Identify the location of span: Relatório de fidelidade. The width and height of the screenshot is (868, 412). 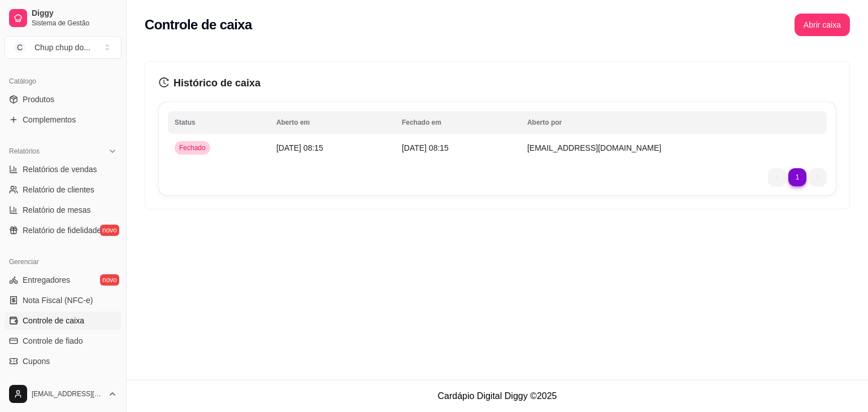
(62, 231).